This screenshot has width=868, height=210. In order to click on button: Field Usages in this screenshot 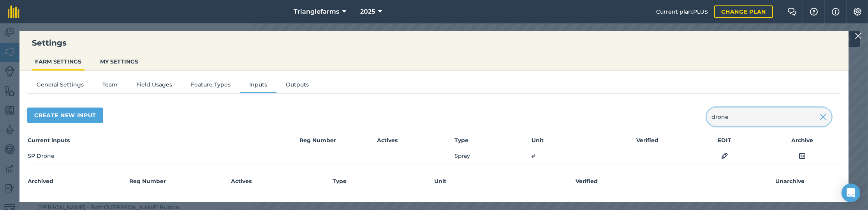, I will do `click(154, 86)`.